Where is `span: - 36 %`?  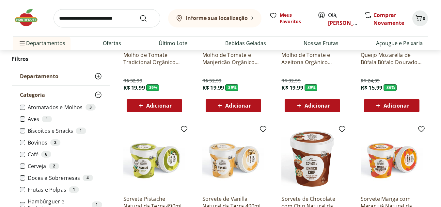 span: - 36 % is located at coordinates (390, 87).